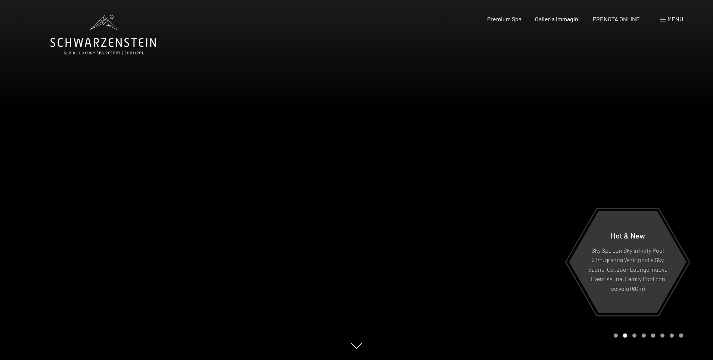 This screenshot has width=713, height=360. Describe the element at coordinates (672, 335) in the screenshot. I see `div: Carousel Page 7` at that location.